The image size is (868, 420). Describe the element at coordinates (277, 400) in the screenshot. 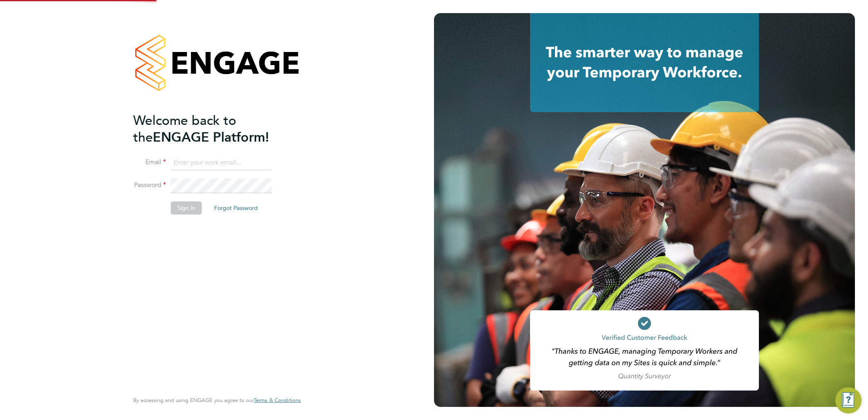

I see `a: Terms & Conditions` at that location.